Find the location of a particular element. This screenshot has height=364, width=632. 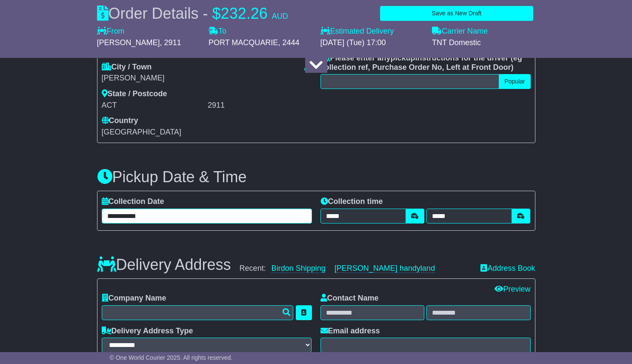

a: Preview is located at coordinates (513, 289).